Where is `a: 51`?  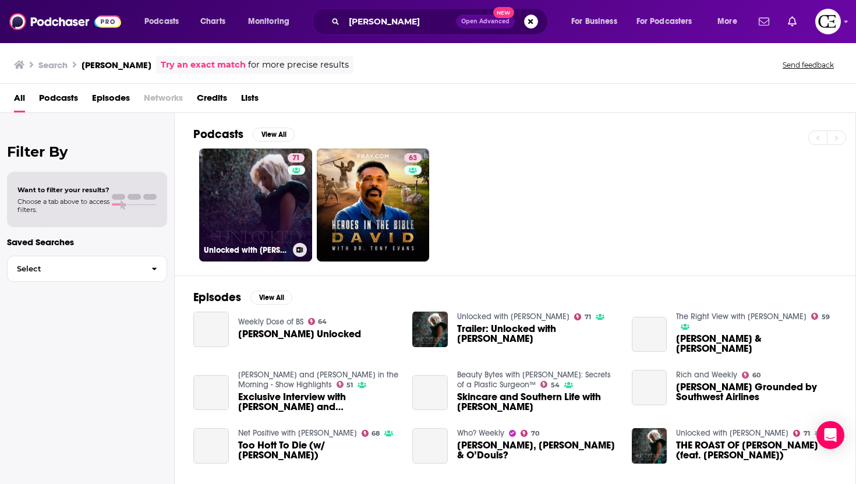
a: 51 is located at coordinates (345, 384).